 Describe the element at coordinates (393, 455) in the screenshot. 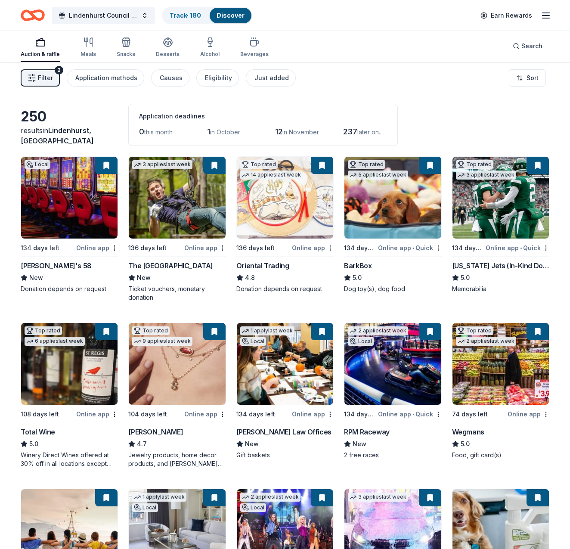

I see `div: 2 free races` at that location.